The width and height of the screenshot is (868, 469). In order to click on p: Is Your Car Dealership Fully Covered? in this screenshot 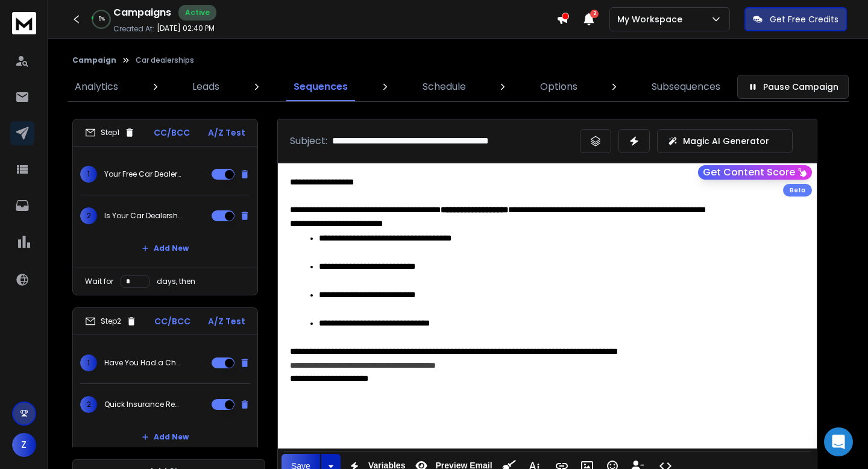, I will do `click(143, 216)`.